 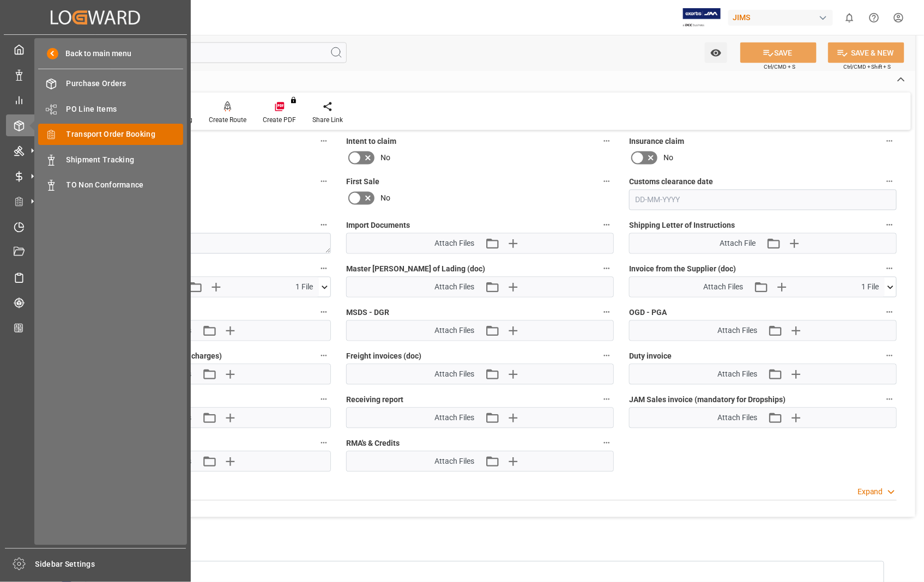 I want to click on div: Share Link, so click(x=328, y=120).